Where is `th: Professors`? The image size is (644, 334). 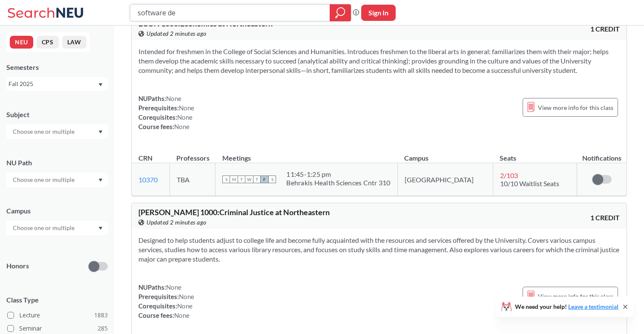 th: Professors is located at coordinates (192, 154).